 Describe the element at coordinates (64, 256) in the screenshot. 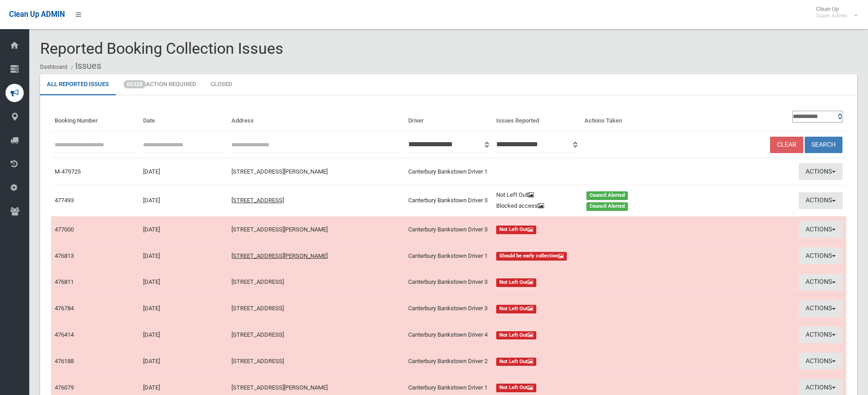

I see `a: 476813` at that location.